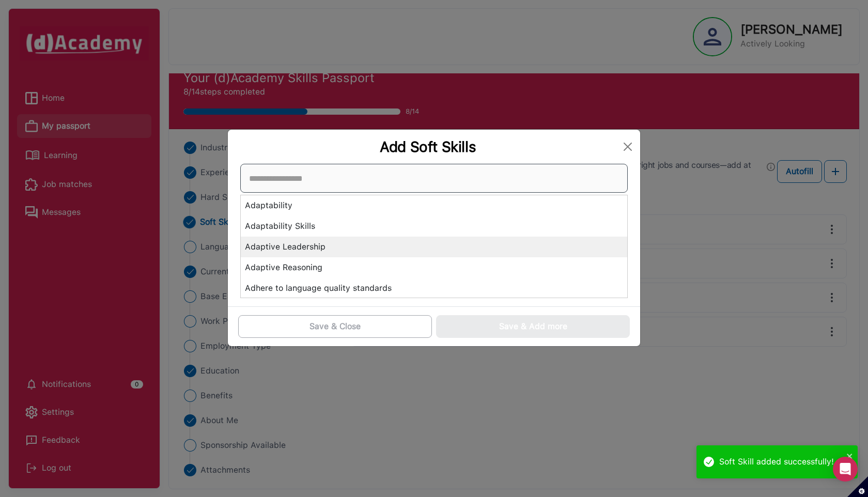  What do you see at coordinates (781, 462) in the screenshot?
I see `div: Soft Skill added successfully!` at bounding box center [781, 462].